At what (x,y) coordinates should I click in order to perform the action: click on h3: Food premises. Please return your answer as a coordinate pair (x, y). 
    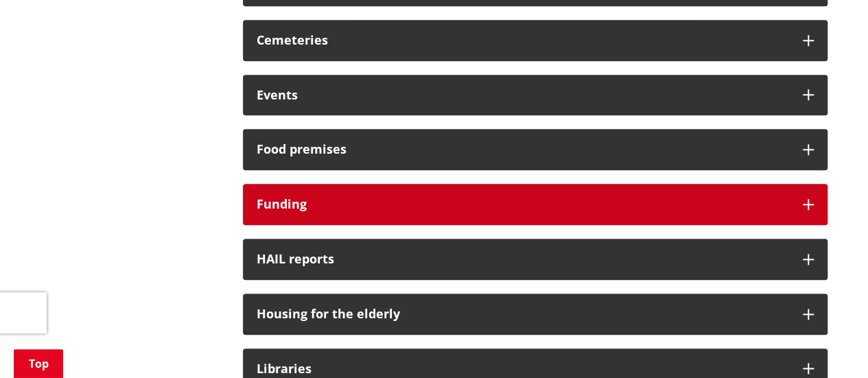
    Looking at the image, I should click on (522, 149).